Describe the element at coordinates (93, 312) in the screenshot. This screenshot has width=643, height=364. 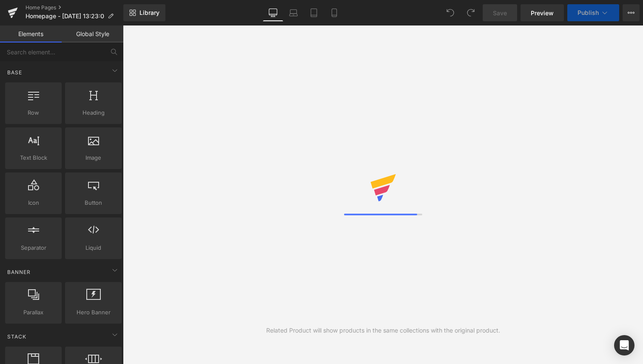
I see `span: Hero Banner` at that location.